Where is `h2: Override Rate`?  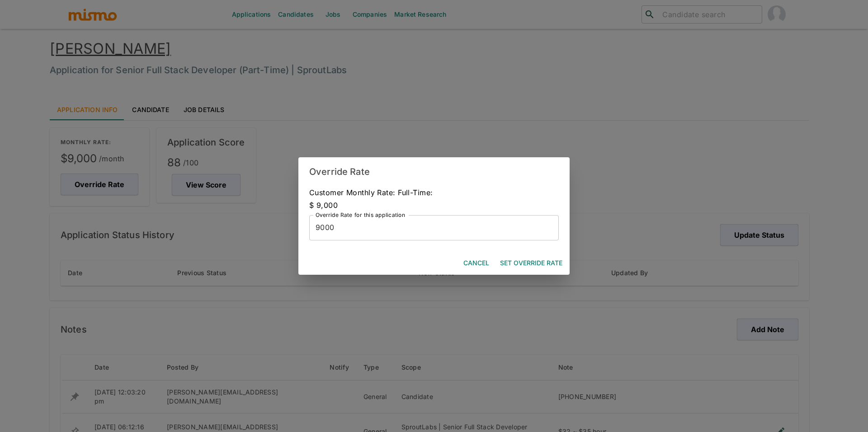 h2: Override Rate is located at coordinates (434, 172).